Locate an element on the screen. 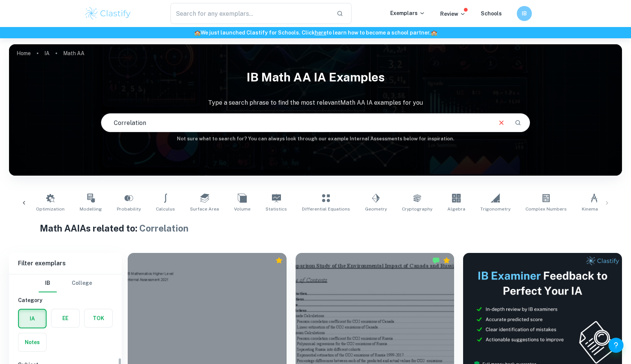 This screenshot has height=364, width=631. span: Algebra is located at coordinates (456, 209).